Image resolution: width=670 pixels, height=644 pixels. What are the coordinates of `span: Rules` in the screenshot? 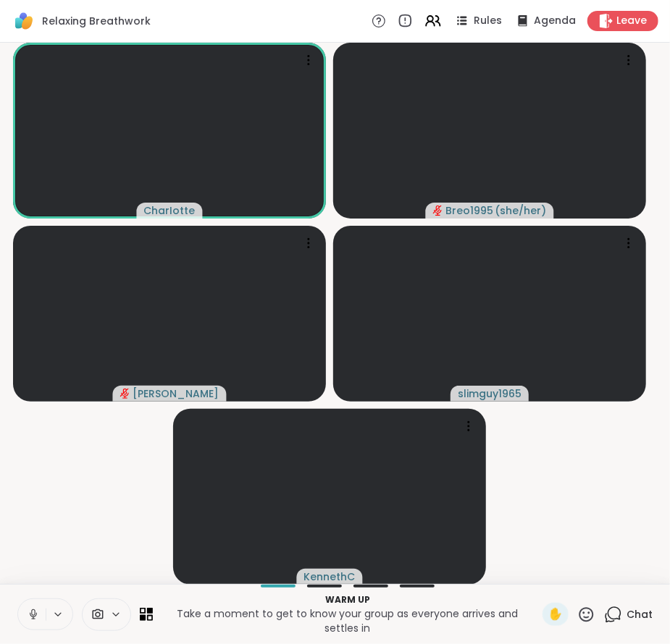 It's located at (487, 21).